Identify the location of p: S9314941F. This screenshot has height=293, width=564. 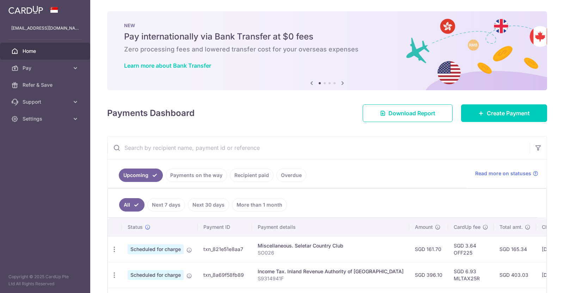
(331, 278).